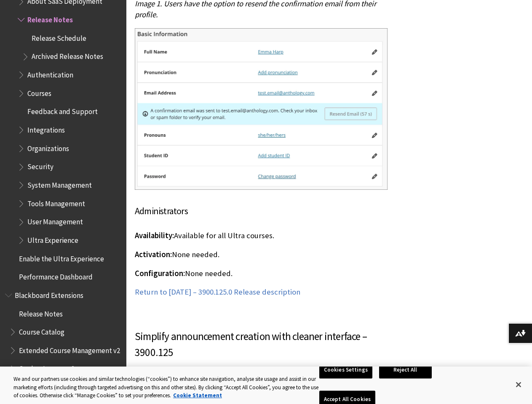 The image size is (532, 404). Describe the element at coordinates (346, 370) in the screenshot. I see `button: Cookies Settings` at that location.